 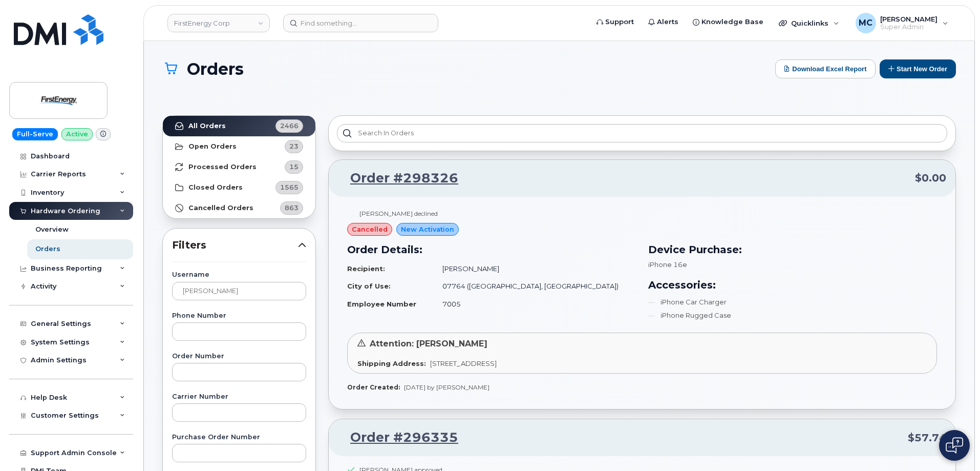 What do you see at coordinates (392, 364) in the screenshot?
I see `strong: Shipping Address:` at bounding box center [392, 364].